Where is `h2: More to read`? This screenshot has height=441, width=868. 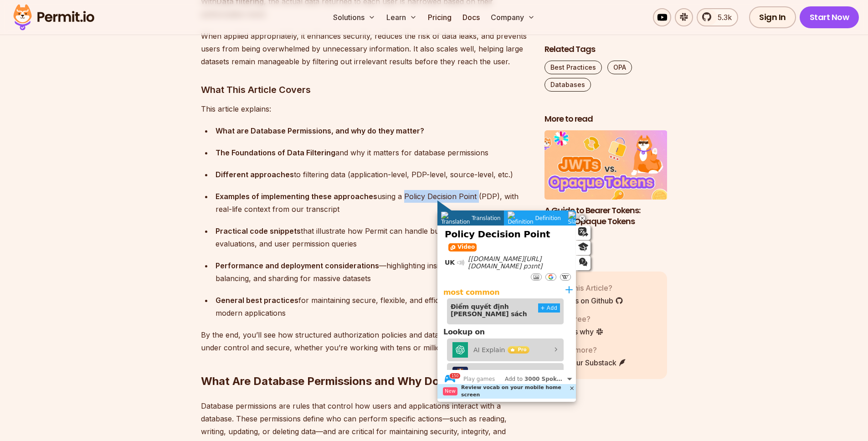 h2: More to read is located at coordinates (605, 119).